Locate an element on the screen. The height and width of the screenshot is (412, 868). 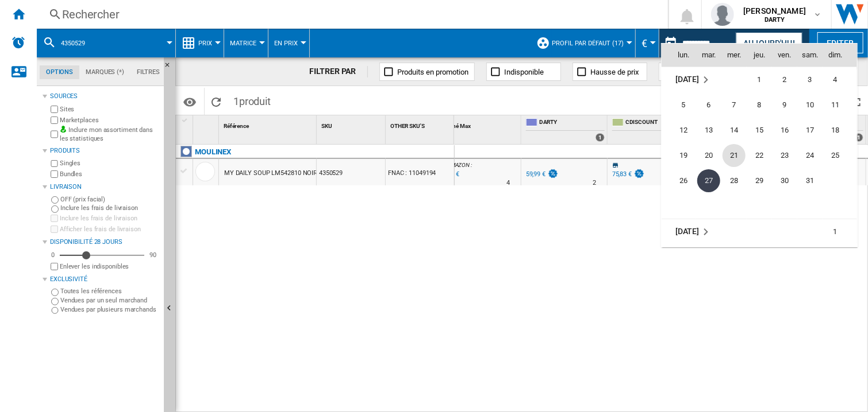
span: 13 is located at coordinates (709, 130).